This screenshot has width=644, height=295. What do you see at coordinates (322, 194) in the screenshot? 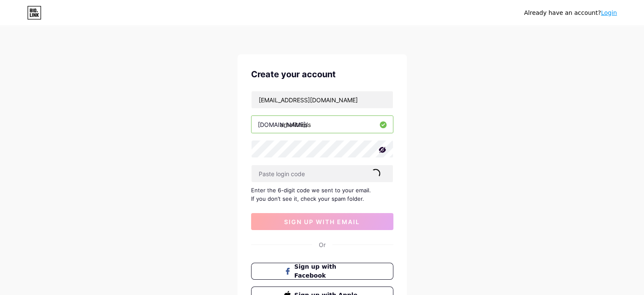
I see `div: Enter the 6-digit code we sent to your email. If you don’t see it, check your spam folder.` at bounding box center [322, 194].